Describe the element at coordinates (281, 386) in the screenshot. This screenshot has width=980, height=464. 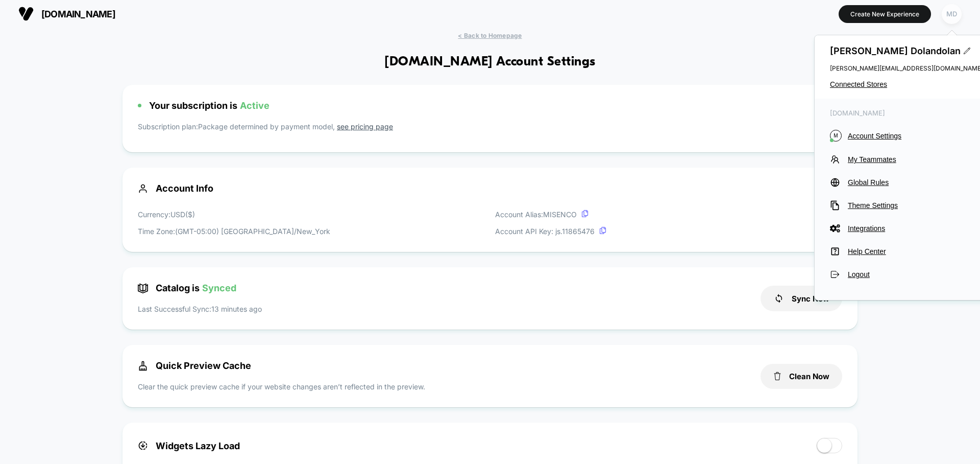
I see `p: Clear the quick preview cache if your website changes aren’t reflected in the preview.` at that location.